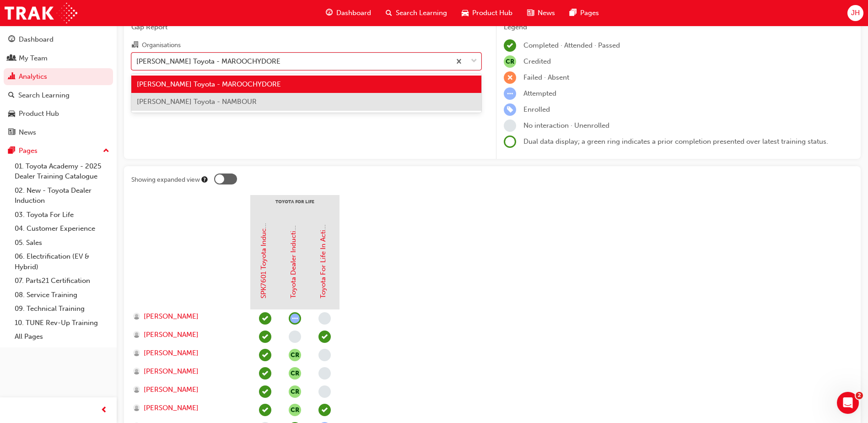 The width and height of the screenshot is (868, 423). Describe the element at coordinates (61, 171) in the screenshot. I see `a: 01. Toyota Academy - 2025 Dealer Training Catalogue` at that location.